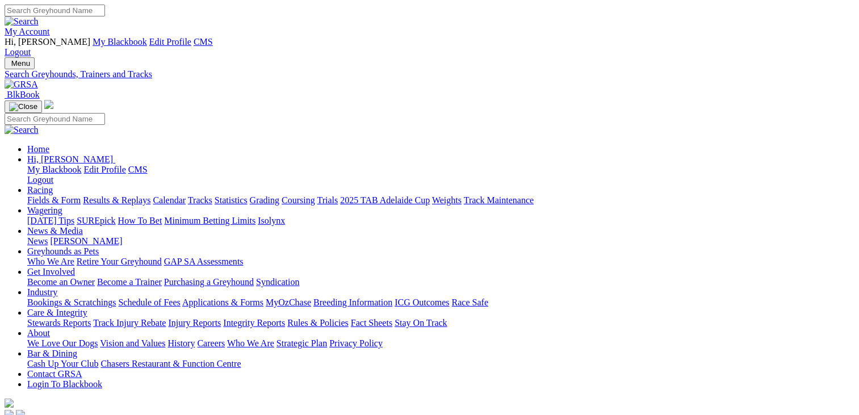  I want to click on a: Minimum Betting Limits, so click(209, 220).